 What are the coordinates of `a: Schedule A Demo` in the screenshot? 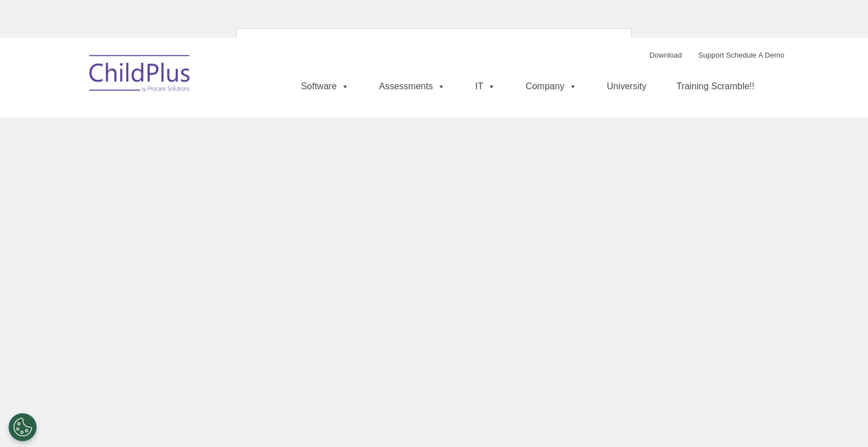 It's located at (755, 55).